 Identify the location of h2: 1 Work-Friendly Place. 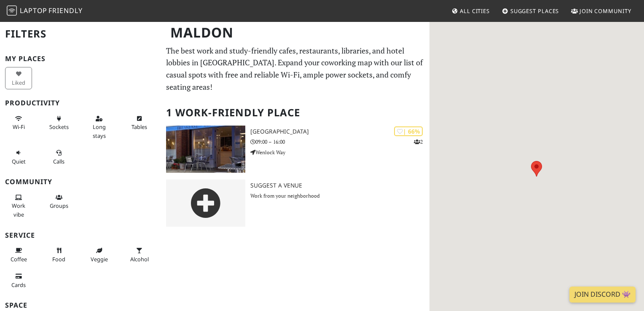
(295, 112).